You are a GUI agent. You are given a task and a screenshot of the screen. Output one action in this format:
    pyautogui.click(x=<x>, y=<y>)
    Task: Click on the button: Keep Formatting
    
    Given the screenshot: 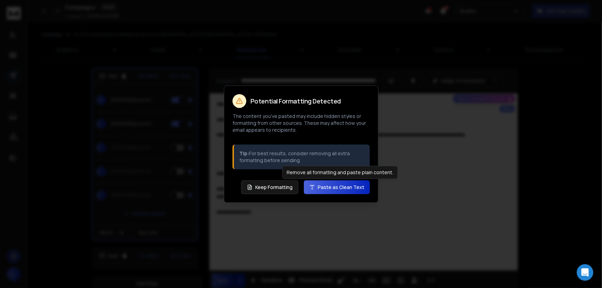 What is the action you would take?
    pyautogui.click(x=270, y=187)
    